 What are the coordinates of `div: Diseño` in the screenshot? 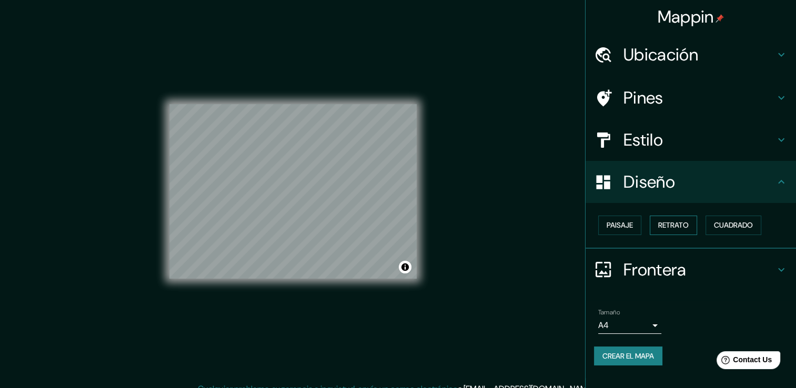 It's located at (691, 182).